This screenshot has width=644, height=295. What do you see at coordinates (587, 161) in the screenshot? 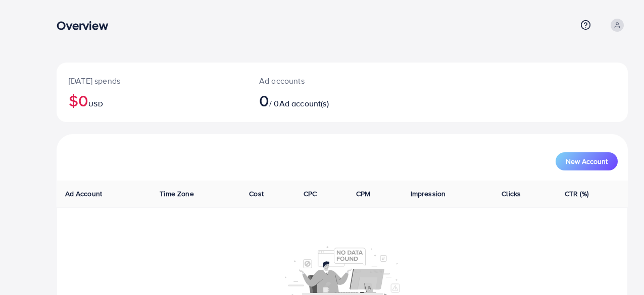
I see `button: New Account` at bounding box center [587, 161].